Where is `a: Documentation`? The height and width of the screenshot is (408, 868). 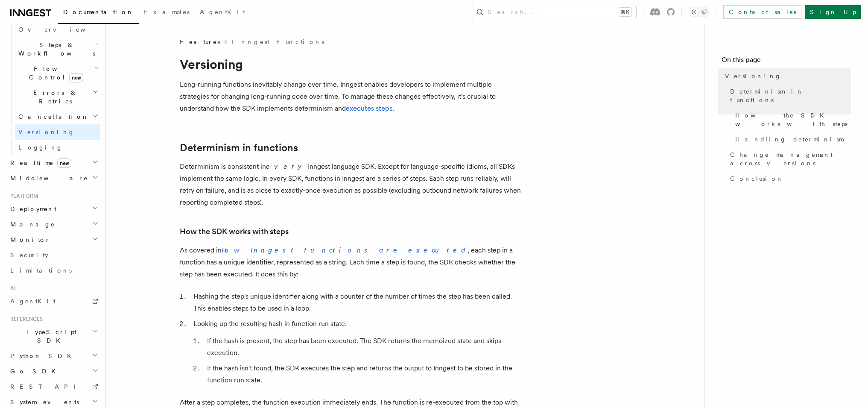
a: Documentation is located at coordinates (99, 13).